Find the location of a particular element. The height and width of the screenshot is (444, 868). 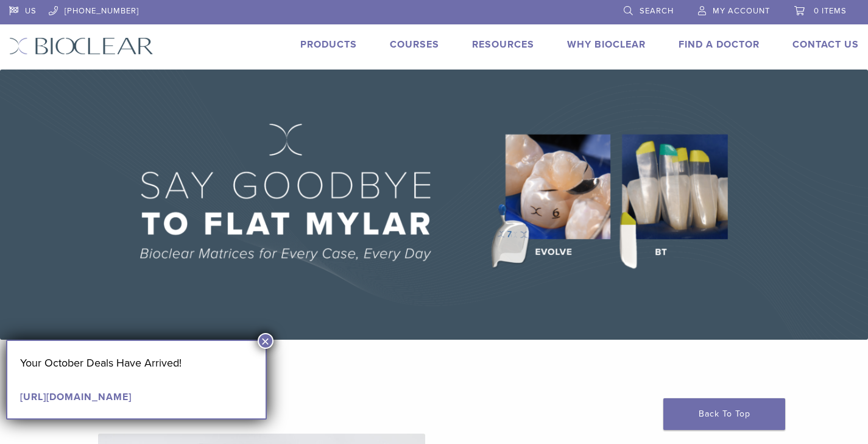

span: 0 items is located at coordinates (831, 11).